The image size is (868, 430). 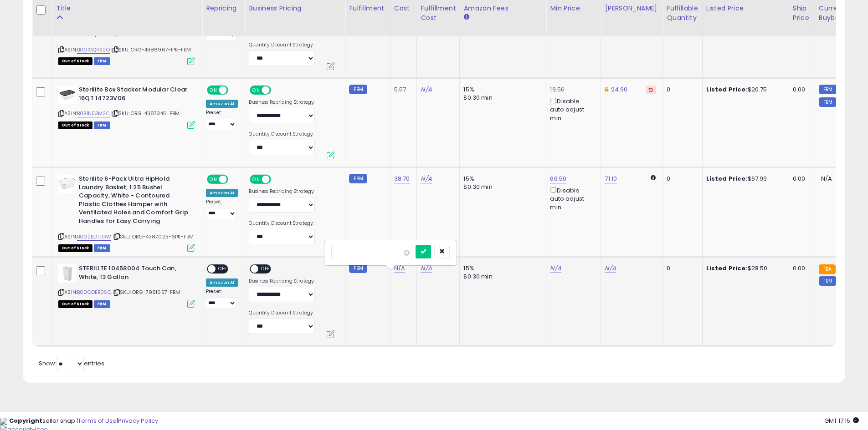 What do you see at coordinates (744, 268) in the screenshot?
I see `div: $28.50` at bounding box center [744, 268].